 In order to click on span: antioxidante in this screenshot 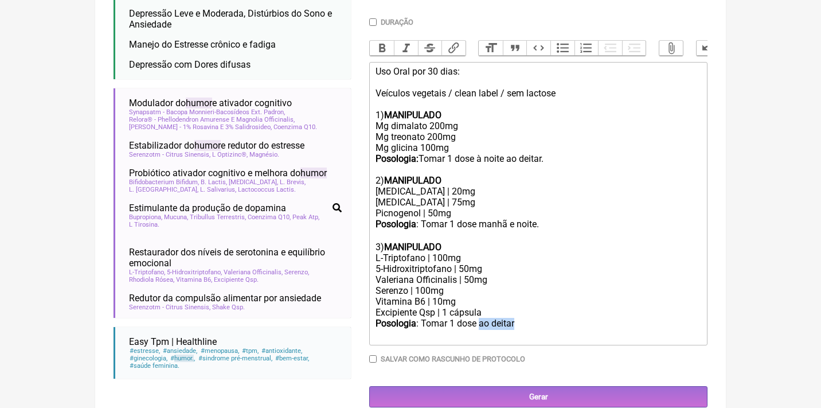, I will do `click(282, 350)`.